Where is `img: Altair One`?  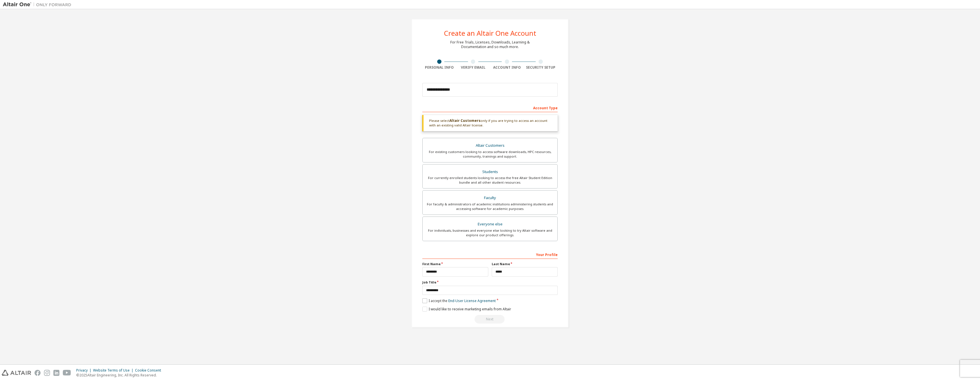 img: Altair One is located at coordinates (38, 5).